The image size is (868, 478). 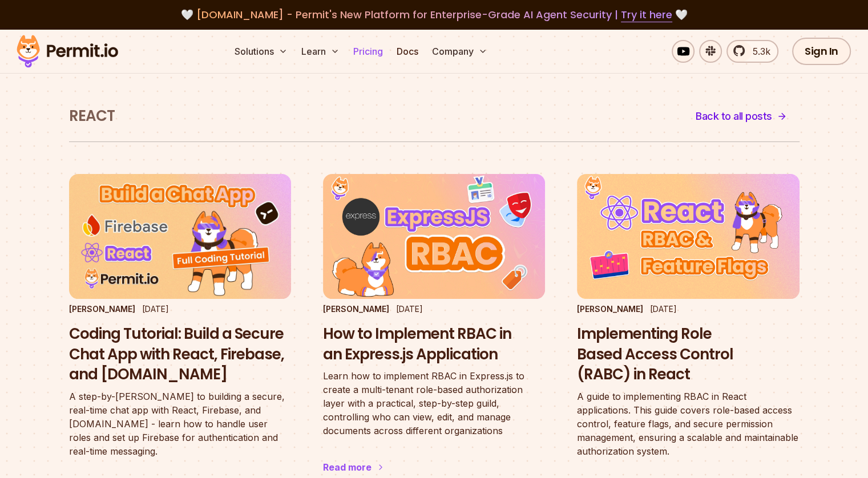 What do you see at coordinates (821, 52) in the screenshot?
I see `a: Sign In` at bounding box center [821, 52].